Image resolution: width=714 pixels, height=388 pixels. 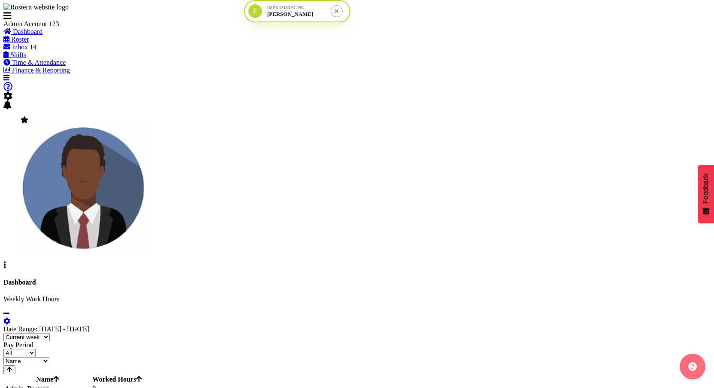 What do you see at coordinates (693, 366) in the screenshot?
I see `img: help-xxl-2.png` at bounding box center [693, 366].